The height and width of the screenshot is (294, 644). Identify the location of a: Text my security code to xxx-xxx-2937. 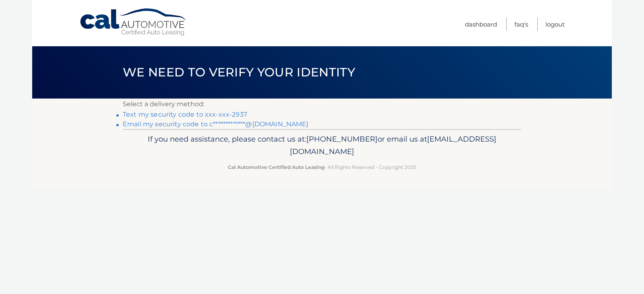
(185, 114).